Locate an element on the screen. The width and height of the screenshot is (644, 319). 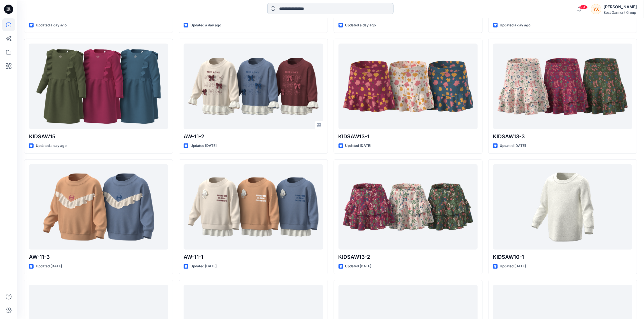
a: KIDSAW13-1 is located at coordinates (408, 86).